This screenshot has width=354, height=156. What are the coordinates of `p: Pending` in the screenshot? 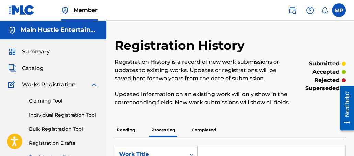 It's located at (126, 130).